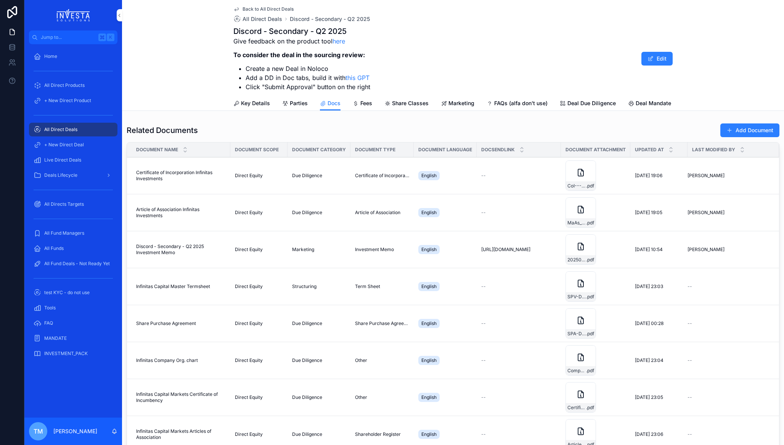 This screenshot has height=445, width=784. Describe the element at coordinates (382, 176) in the screenshot. I see `a: Certificate of Incorporation` at that location.